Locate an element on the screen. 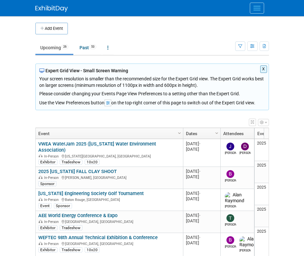  a: Event is located at coordinates (108, 134).